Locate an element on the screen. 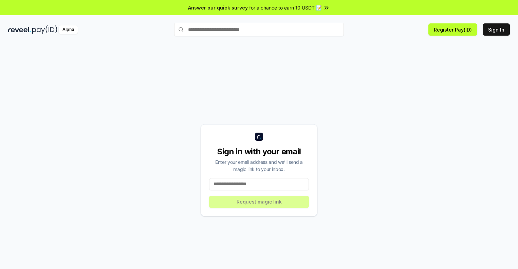 This screenshot has width=518, height=269. img: logo_small is located at coordinates (259, 137).